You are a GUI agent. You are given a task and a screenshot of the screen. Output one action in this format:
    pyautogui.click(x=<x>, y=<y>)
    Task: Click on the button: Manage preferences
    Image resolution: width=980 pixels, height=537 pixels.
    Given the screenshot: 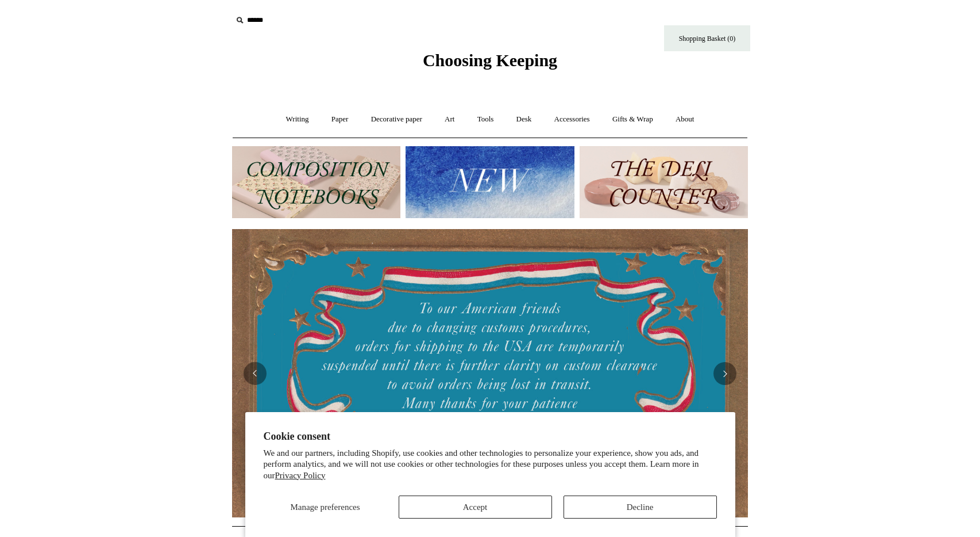 What is the action you would take?
    pyautogui.click(x=326, y=507)
    